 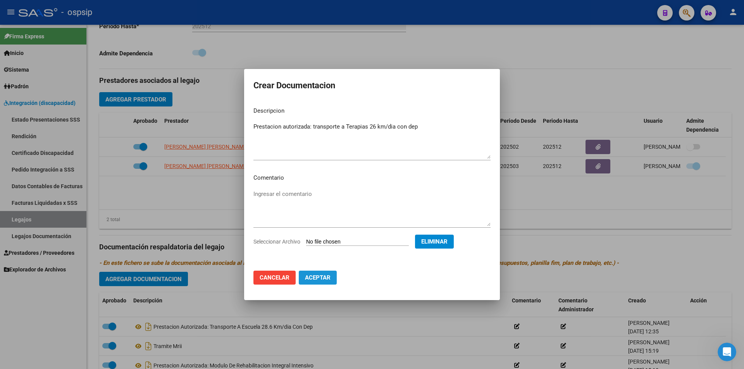 I want to click on h2: Crear Documentacion, so click(x=372, y=86).